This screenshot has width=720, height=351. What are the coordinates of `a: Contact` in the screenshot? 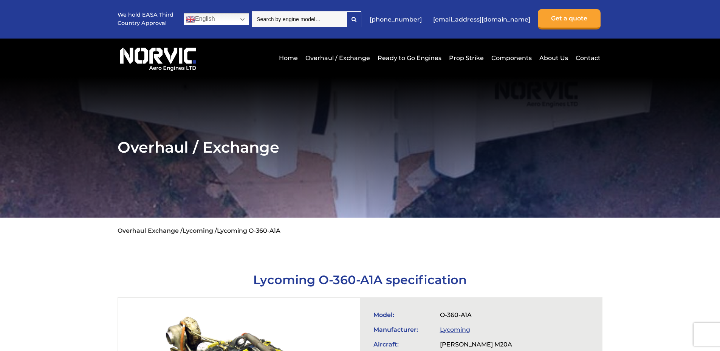 It's located at (587, 58).